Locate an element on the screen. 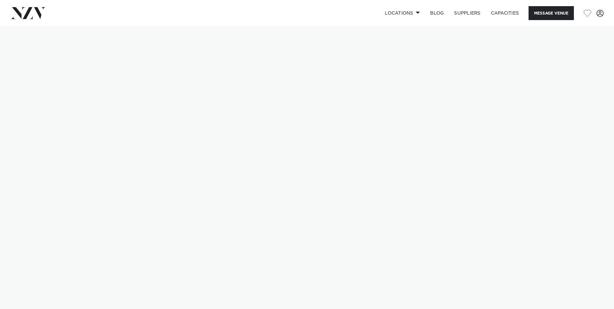  a: SUPPLIERS is located at coordinates (467, 13).